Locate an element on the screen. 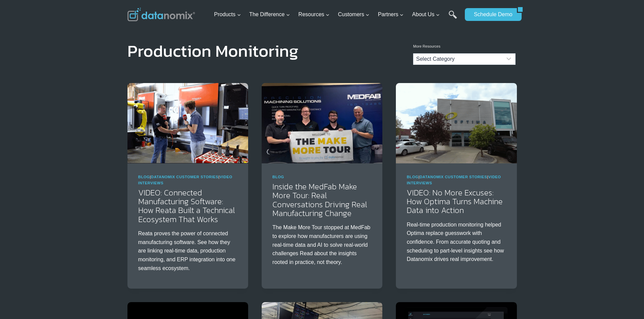 The height and width of the screenshot is (319, 644). h1: Production Monitoring is located at coordinates (213, 51).